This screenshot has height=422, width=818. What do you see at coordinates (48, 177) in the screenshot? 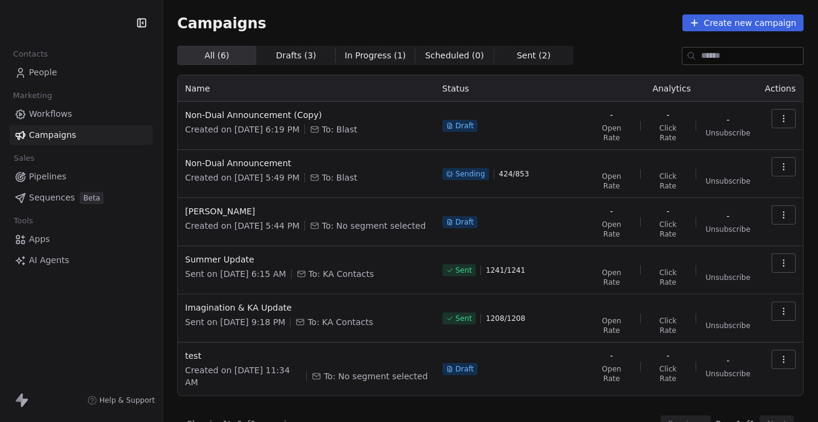
I see `span: Pipelines` at bounding box center [48, 177].